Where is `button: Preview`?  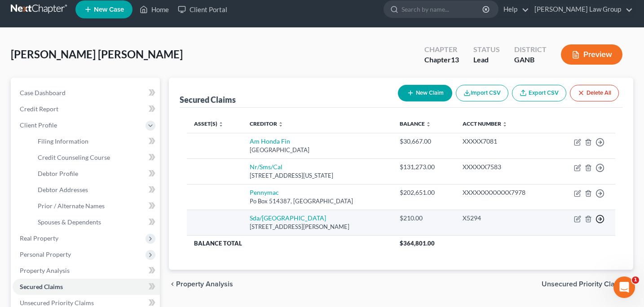
button: Preview is located at coordinates (591, 54).